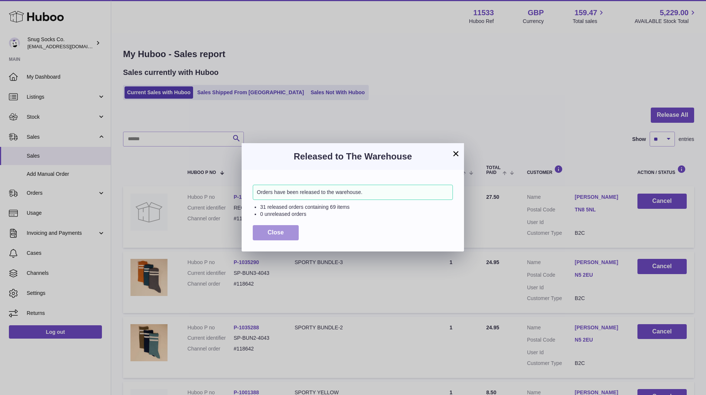 The height and width of the screenshot is (395, 706). What do you see at coordinates (357, 214) in the screenshot?
I see `li: 0 unreleased orders` at bounding box center [357, 214].